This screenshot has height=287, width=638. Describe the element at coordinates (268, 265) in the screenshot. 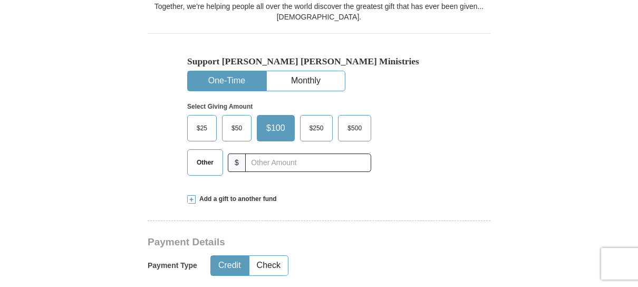

I see `button: Check` at that location.